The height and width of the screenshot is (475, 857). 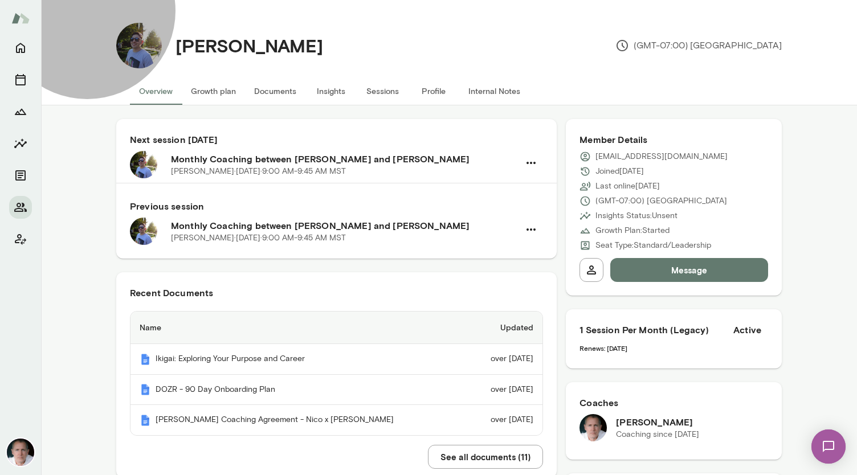 What do you see at coordinates (21, 18) in the screenshot?
I see `img: Mento` at bounding box center [21, 18].